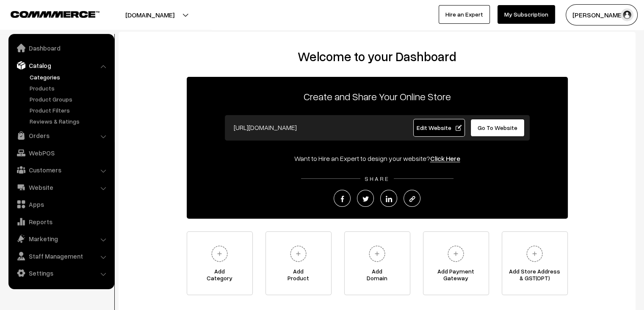 This screenshot has width=644, height=310. I want to click on a: Marketing, so click(61, 238).